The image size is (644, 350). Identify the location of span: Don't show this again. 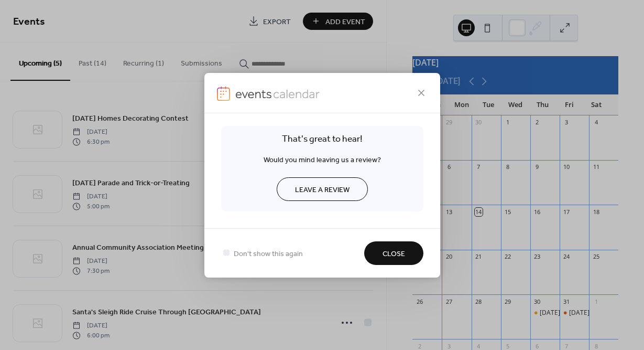
(268, 253).